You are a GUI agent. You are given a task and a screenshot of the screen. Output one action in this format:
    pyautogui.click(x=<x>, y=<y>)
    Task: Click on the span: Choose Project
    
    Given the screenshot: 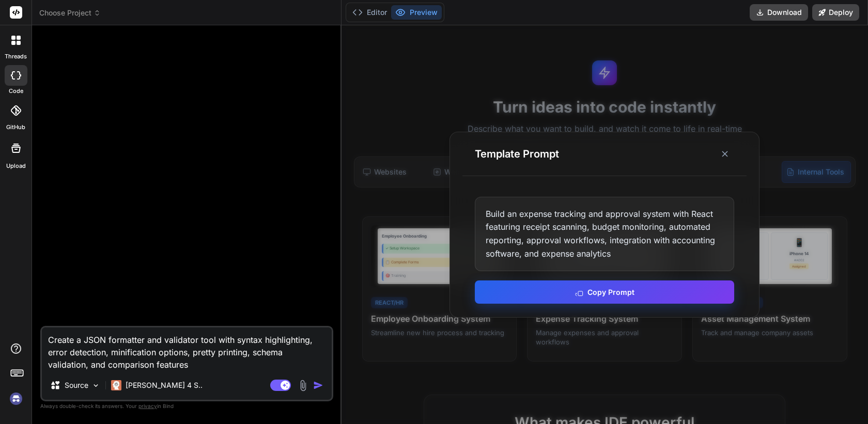 What is the action you would take?
    pyautogui.click(x=70, y=13)
    